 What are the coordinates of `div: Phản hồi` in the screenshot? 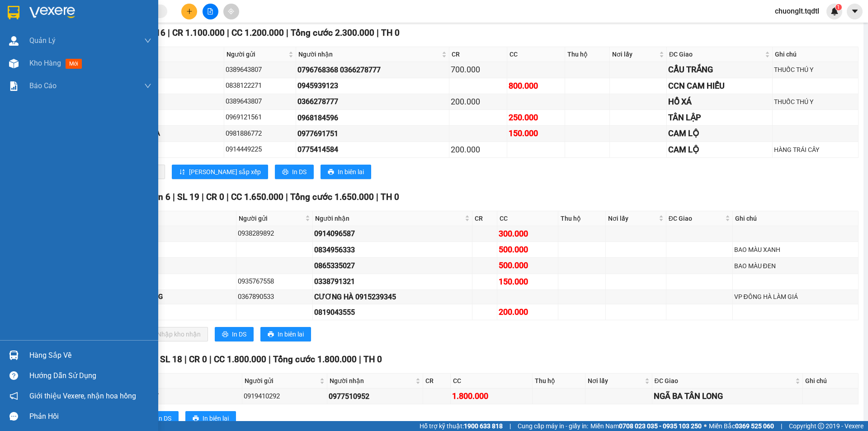 It's located at (90, 416).